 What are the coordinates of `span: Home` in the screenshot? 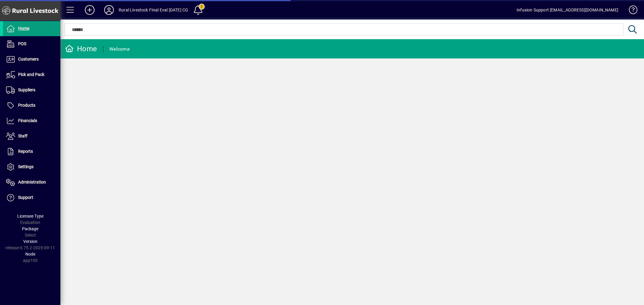 It's located at (23, 28).